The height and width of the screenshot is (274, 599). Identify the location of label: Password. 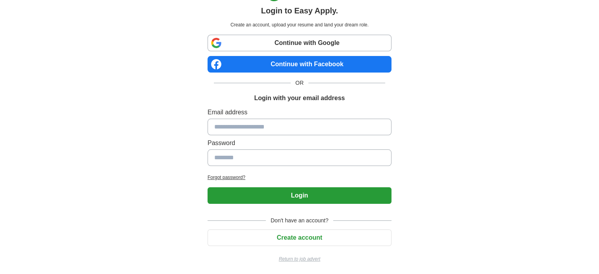
(300, 143).